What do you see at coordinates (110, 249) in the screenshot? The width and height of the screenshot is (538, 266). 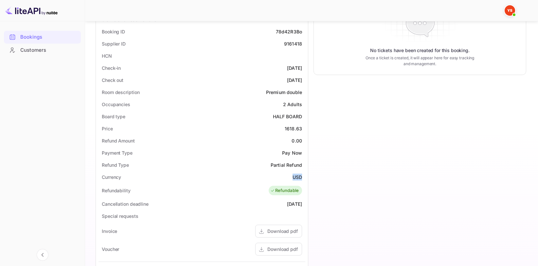 I see `div: Voucher` at bounding box center [110, 249].